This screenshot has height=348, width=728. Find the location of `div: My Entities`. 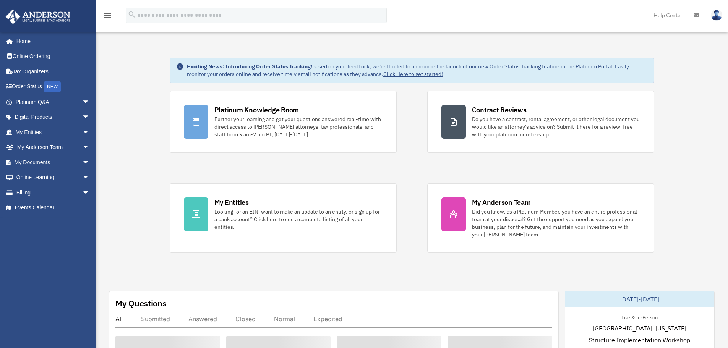

div: My Entities is located at coordinates (232, 202).